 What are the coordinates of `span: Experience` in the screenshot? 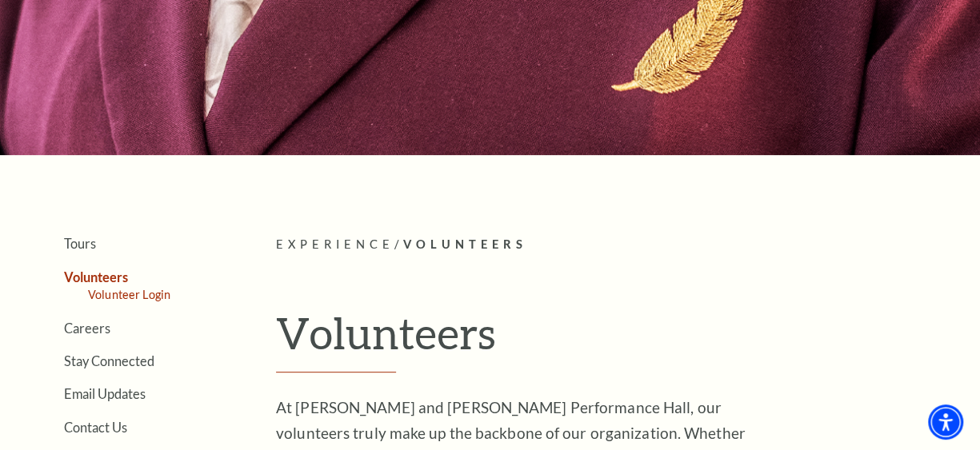 It's located at (335, 245).